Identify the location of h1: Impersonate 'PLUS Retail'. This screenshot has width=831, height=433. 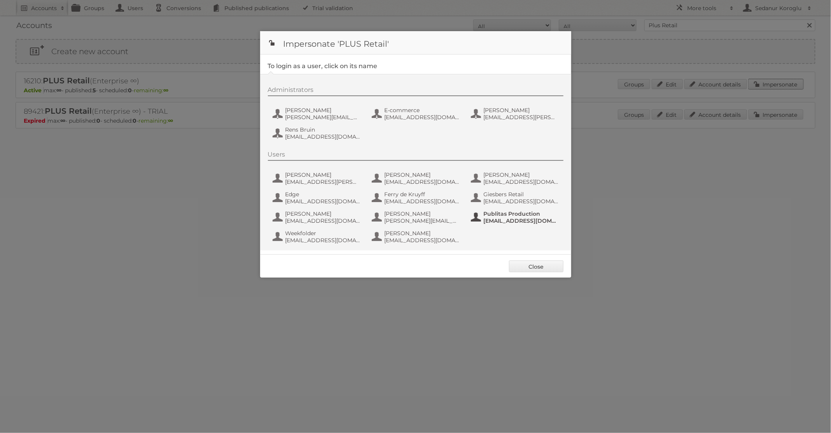
(416, 43).